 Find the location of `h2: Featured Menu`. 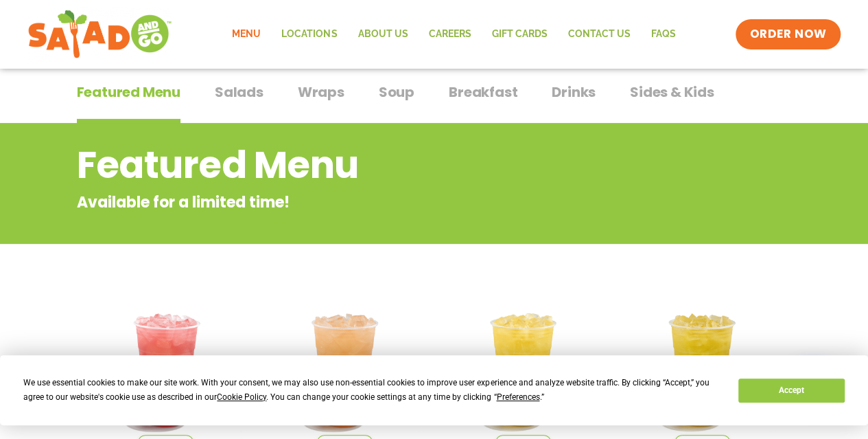

h2: Featured Menu is located at coordinates (379, 165).